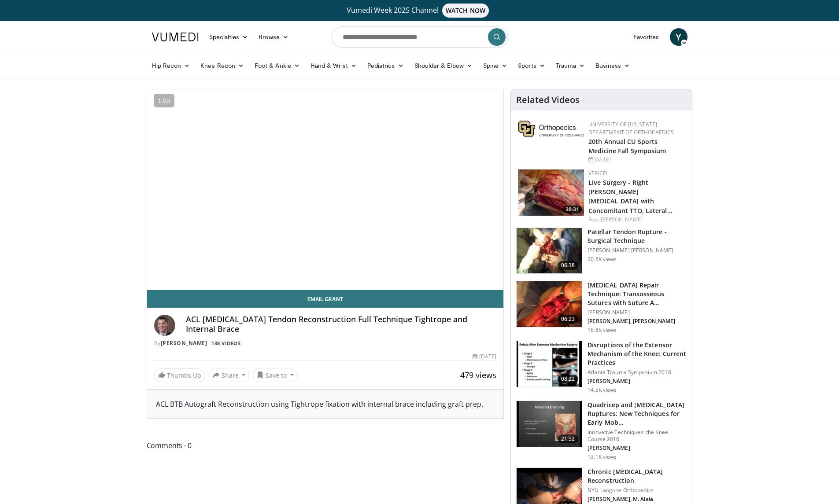 The image size is (839, 504). Describe the element at coordinates (444, 66) in the screenshot. I see `a: Shoulder & Elbow` at that location.